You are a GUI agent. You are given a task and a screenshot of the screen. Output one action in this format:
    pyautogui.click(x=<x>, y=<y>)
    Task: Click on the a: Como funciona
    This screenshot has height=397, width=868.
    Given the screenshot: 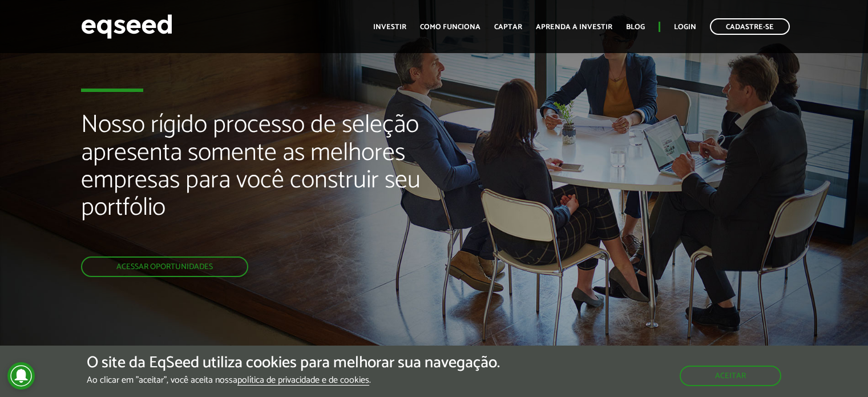 What is the action you would take?
    pyautogui.click(x=450, y=27)
    